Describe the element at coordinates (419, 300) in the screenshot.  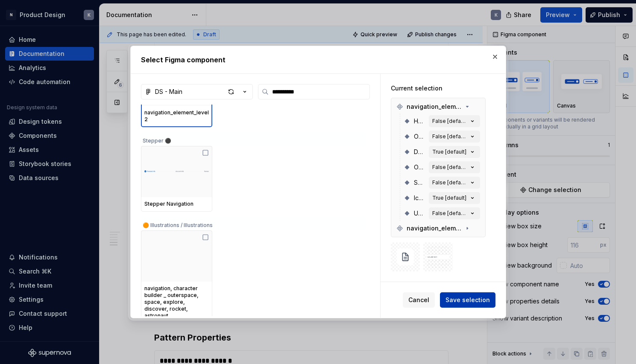
I see `button: Cancel` at that location.